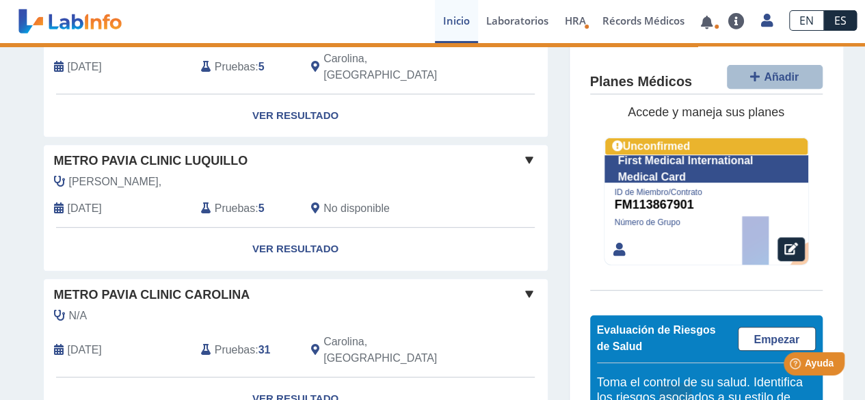 This screenshot has width=865, height=400. Describe the element at coordinates (840, 21) in the screenshot. I see `a: ES` at that location.